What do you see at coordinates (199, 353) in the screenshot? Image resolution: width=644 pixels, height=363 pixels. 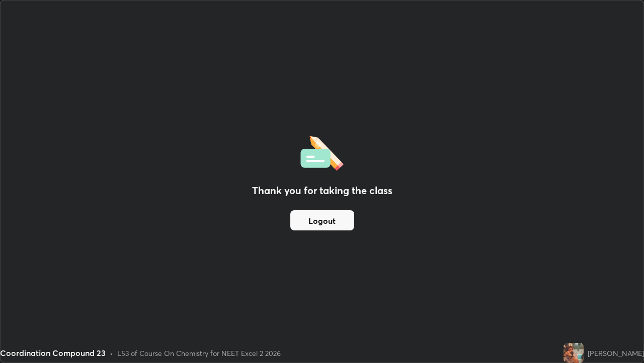 I see `div: L53 of Course On Chemistry for NEET Excel 2 2026` at bounding box center [199, 353].